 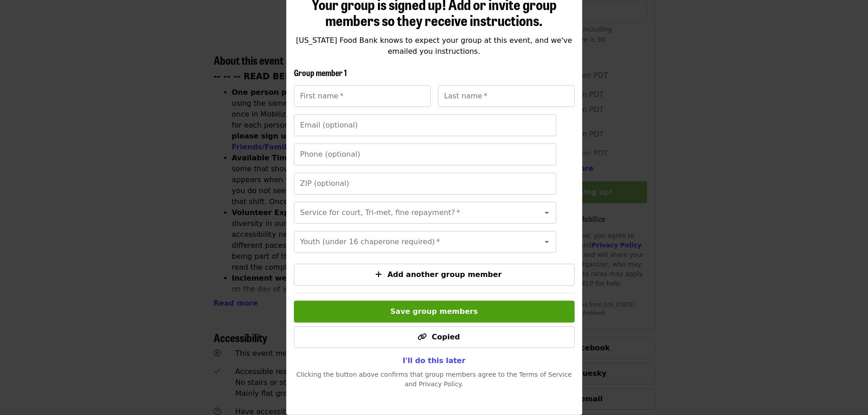 What do you see at coordinates (425, 125) in the screenshot?
I see `input: Email (optional)` at bounding box center [425, 125].